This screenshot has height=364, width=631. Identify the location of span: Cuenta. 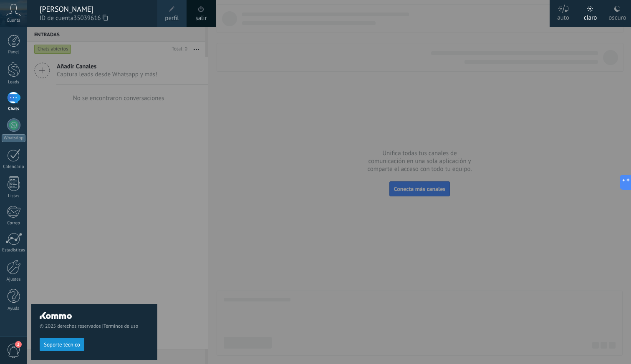
(13, 21).